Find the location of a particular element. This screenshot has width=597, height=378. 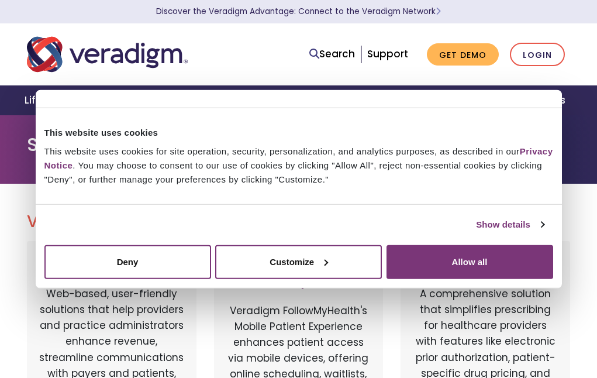

a: Health IT Vendors is located at coordinates (402, 100).